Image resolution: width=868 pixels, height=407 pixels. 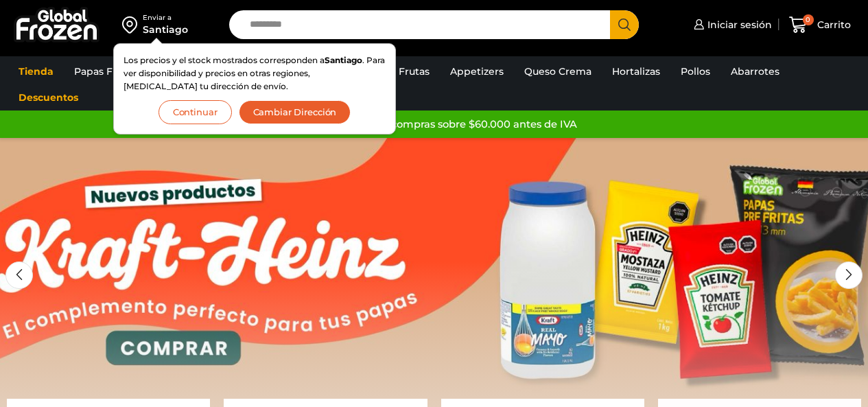 What do you see at coordinates (755, 71) in the screenshot?
I see `a: Abarrotes` at bounding box center [755, 71].